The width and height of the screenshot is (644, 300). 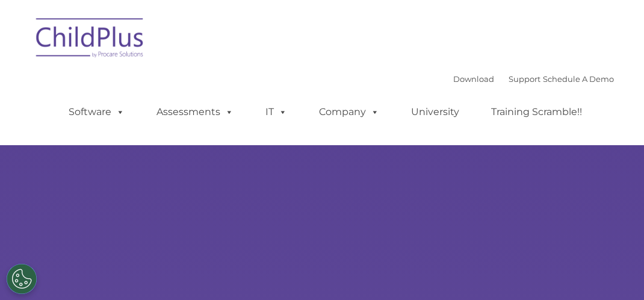 I want to click on a: Schedule A Demo, so click(x=579, y=79).